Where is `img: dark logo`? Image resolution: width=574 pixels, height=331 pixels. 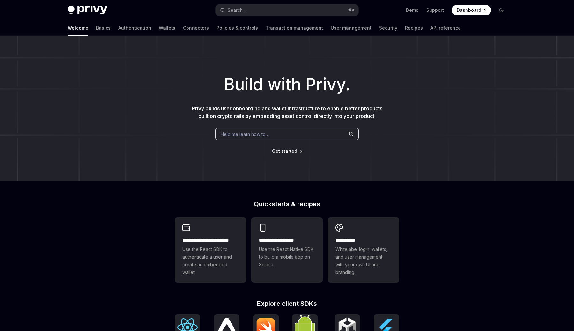
img: dark logo is located at coordinates (87, 10).